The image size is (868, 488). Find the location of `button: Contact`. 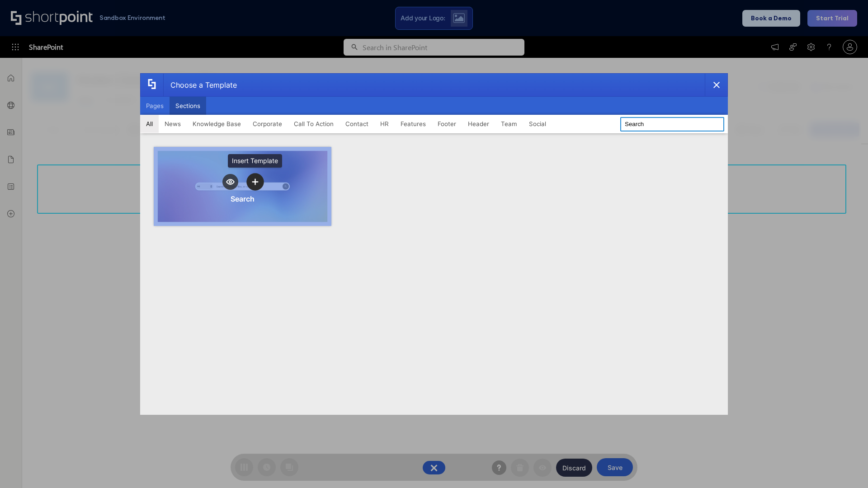

button: Contact is located at coordinates (357, 124).